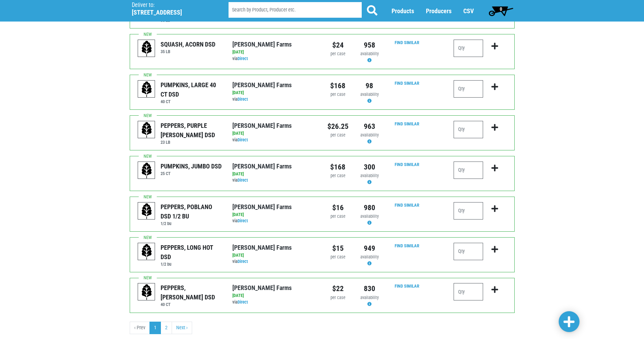 This screenshot has width=644, height=339. Describe the element at coordinates (171, 5) in the screenshot. I see `p: Deliver to:` at that location.